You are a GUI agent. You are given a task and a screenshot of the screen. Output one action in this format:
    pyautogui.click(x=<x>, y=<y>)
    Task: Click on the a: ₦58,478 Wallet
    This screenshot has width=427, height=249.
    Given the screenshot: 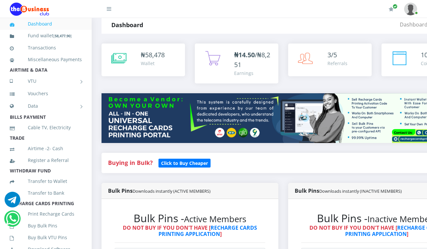 What is the action you would take?
    pyautogui.click(x=143, y=60)
    